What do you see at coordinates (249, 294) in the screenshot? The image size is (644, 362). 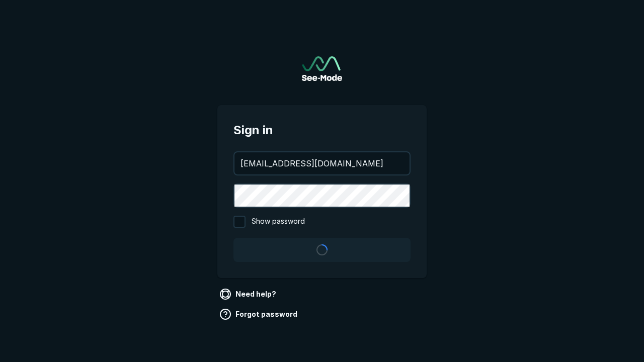 I see `a: Need help?` at bounding box center [249, 294].